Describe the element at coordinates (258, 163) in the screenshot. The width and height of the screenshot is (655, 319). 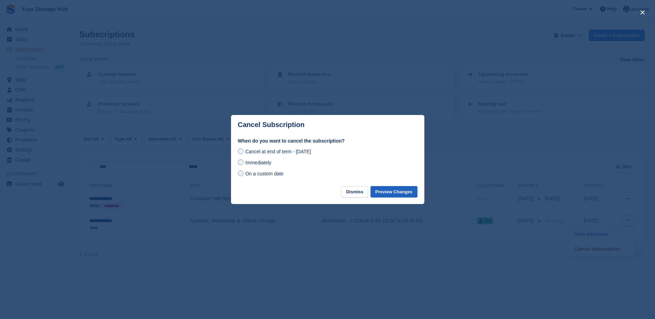
I see `span: Immediately` at that location.